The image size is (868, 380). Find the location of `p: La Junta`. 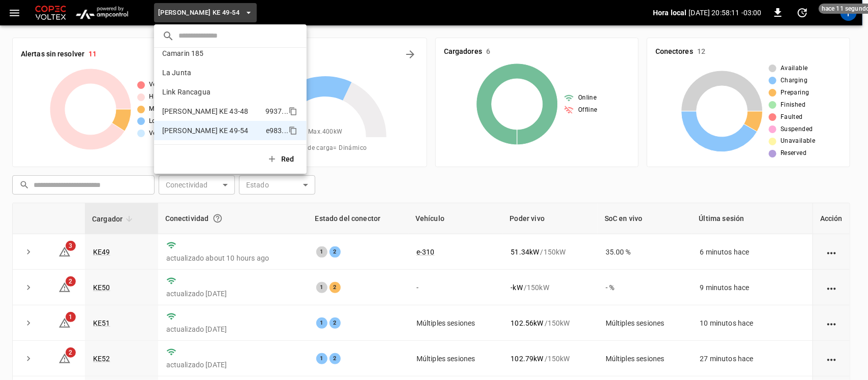

p: La Junta is located at coordinates (213, 73).